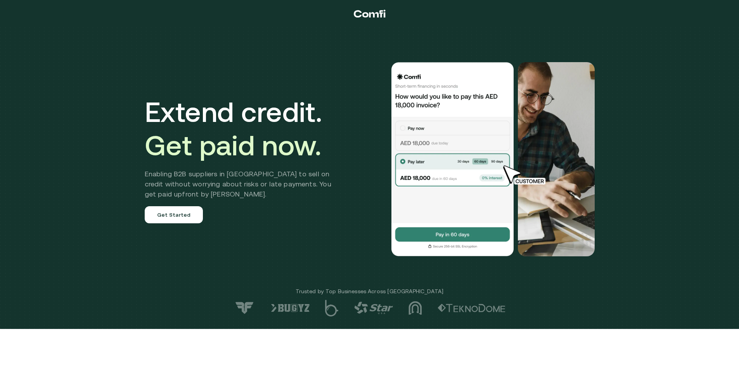 The width and height of the screenshot is (739, 367). Describe the element at coordinates (415, 308) in the screenshot. I see `img: logo-3` at that location.